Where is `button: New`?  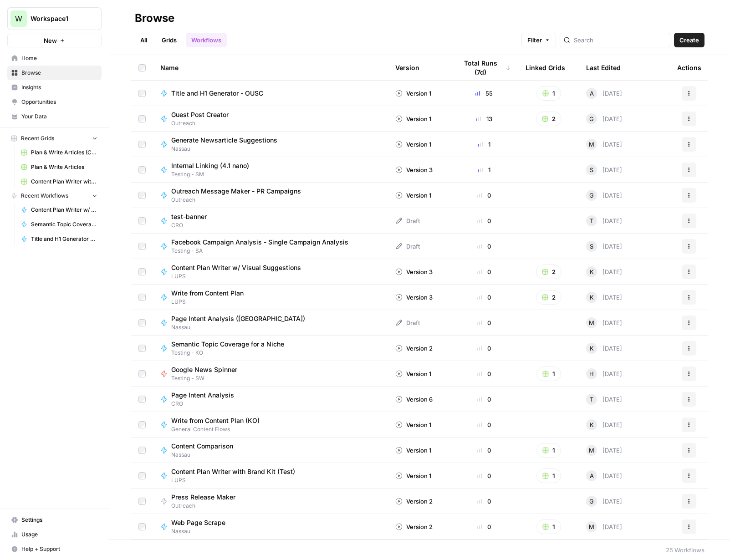
button: New is located at coordinates (54, 40).